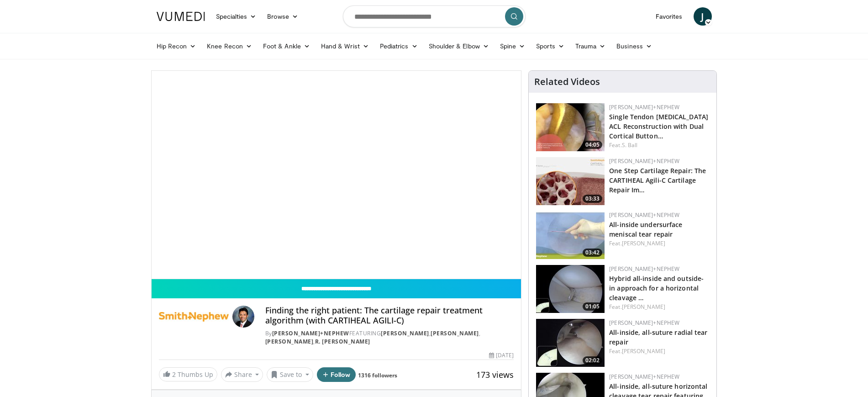  I want to click on img: VuMedi Logo, so click(181, 16).